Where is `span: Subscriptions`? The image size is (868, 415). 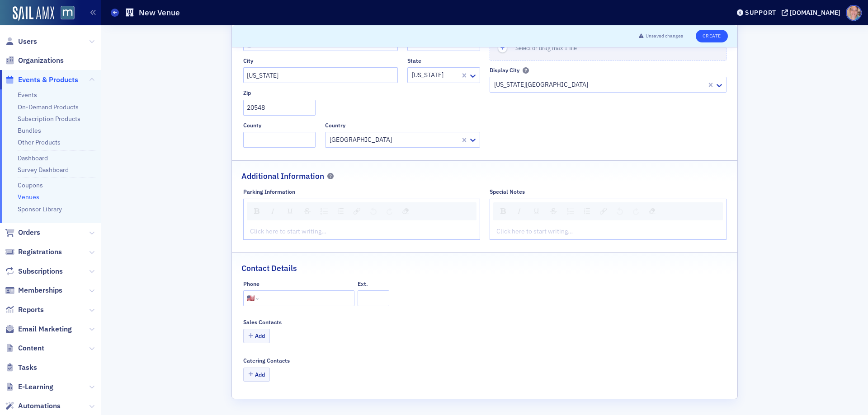 span: Subscriptions is located at coordinates (40, 271).